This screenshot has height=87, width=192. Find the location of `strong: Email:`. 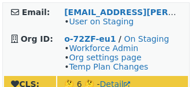

strong: Email: is located at coordinates (36, 12).